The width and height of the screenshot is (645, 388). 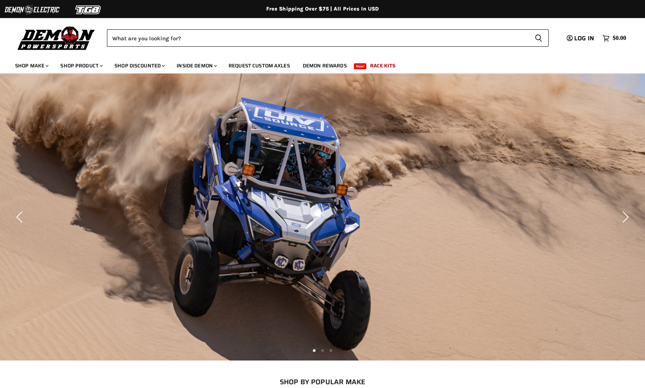 I want to click on span: Log in, so click(x=584, y=38).